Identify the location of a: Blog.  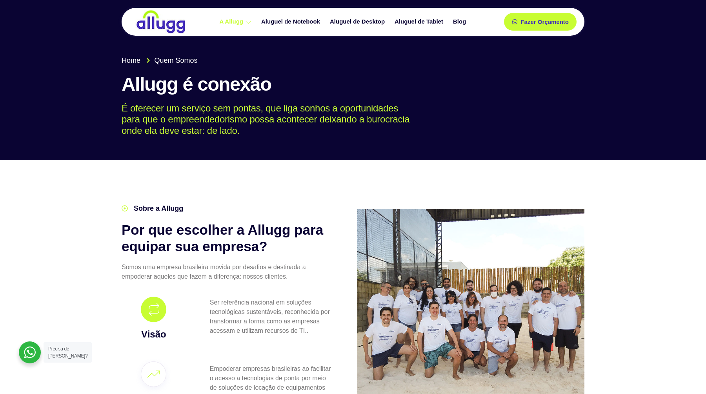
(460, 22).